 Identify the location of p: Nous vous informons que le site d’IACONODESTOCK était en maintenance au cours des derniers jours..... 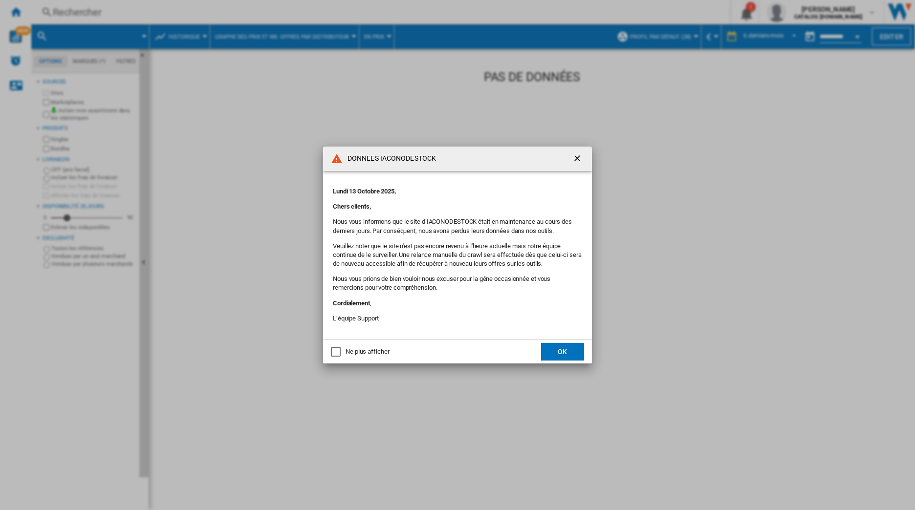
(458, 226).